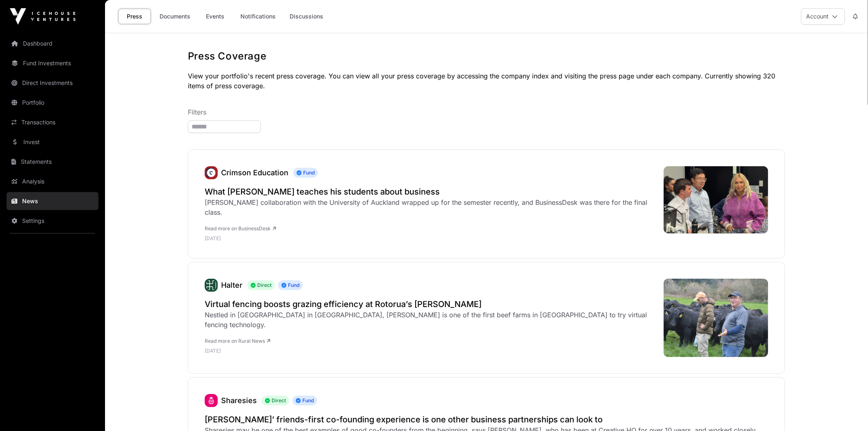 The width and height of the screenshot is (868, 431). I want to click on img: sharesies_logo.jpeg, so click(211, 401).